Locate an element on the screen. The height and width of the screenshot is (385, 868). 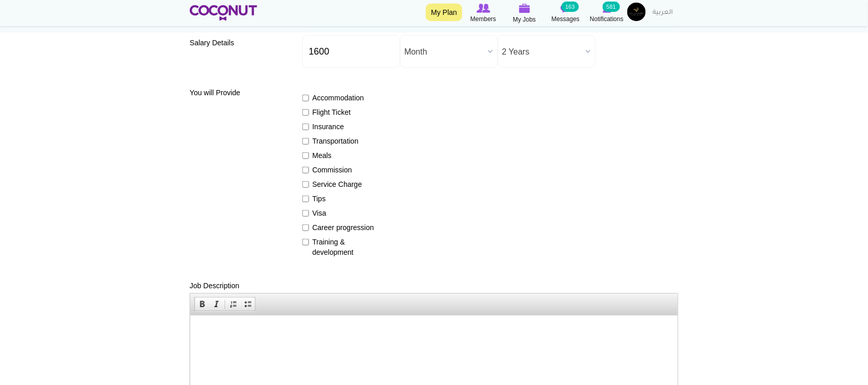
img: My Jobs is located at coordinates (525, 8).